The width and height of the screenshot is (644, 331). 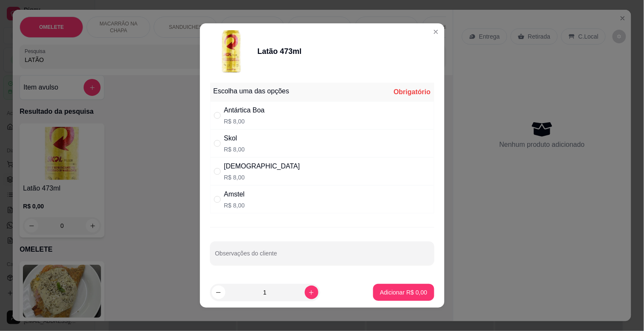 I want to click on button: decrease-product-quantity, so click(x=219, y=292).